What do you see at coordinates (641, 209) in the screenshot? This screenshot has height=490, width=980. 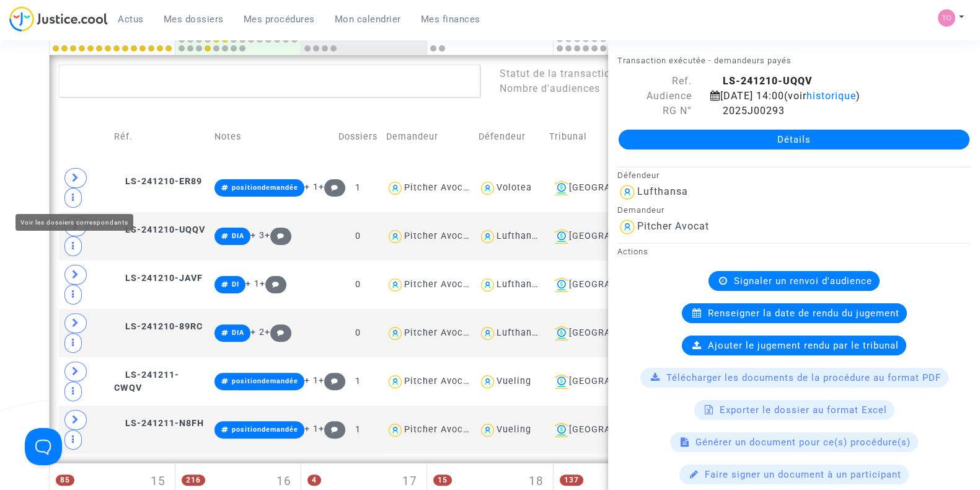 I see `small: Demandeur` at bounding box center [641, 209].